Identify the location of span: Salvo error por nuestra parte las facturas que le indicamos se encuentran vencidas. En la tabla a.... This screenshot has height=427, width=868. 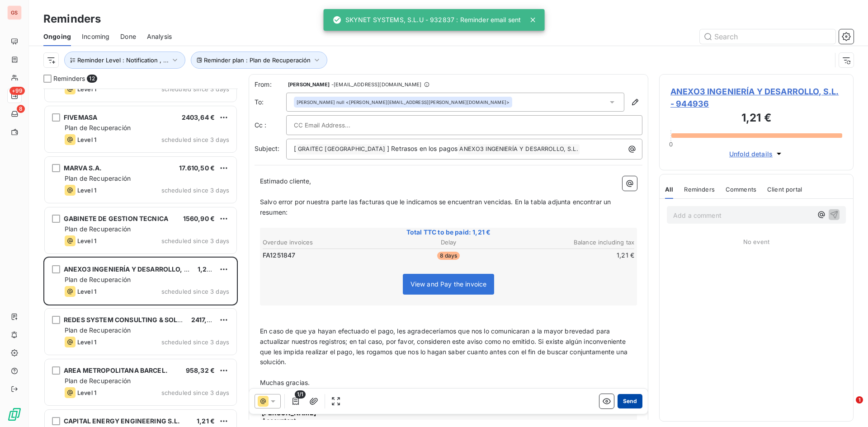
(436, 207).